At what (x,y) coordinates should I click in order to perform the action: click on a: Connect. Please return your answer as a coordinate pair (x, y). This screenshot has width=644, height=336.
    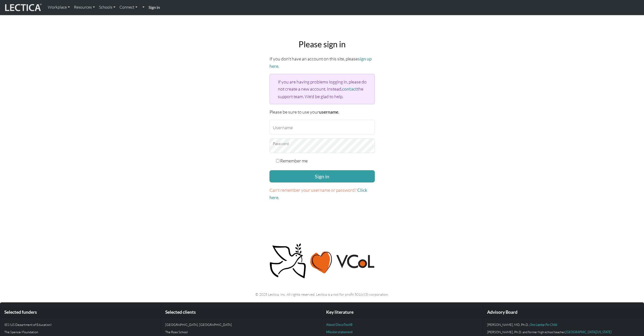
    Looking at the image, I should click on (129, 8).